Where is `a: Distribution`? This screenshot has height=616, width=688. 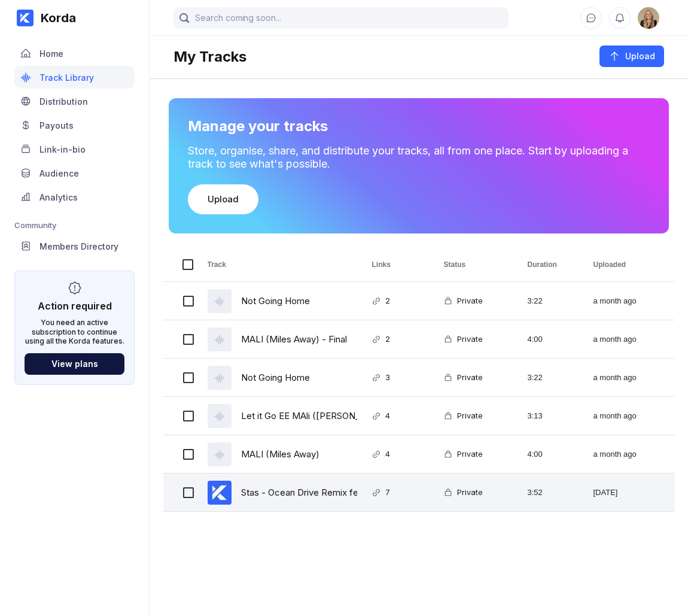
a: Distribution is located at coordinates (74, 102).